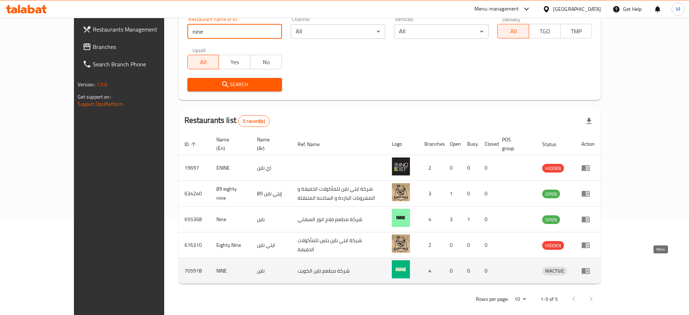 This screenshot has width=689, height=315. What do you see at coordinates (313, 144) in the screenshot?
I see `span: Ref. Name` at bounding box center [313, 144].